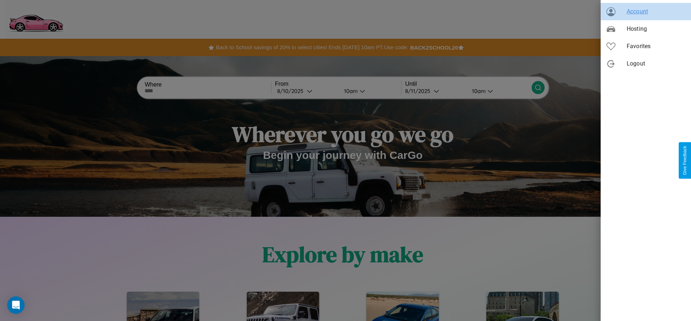 Image resolution: width=691 pixels, height=321 pixels. What do you see at coordinates (646, 12) in the screenshot?
I see `div: Account` at bounding box center [646, 12].